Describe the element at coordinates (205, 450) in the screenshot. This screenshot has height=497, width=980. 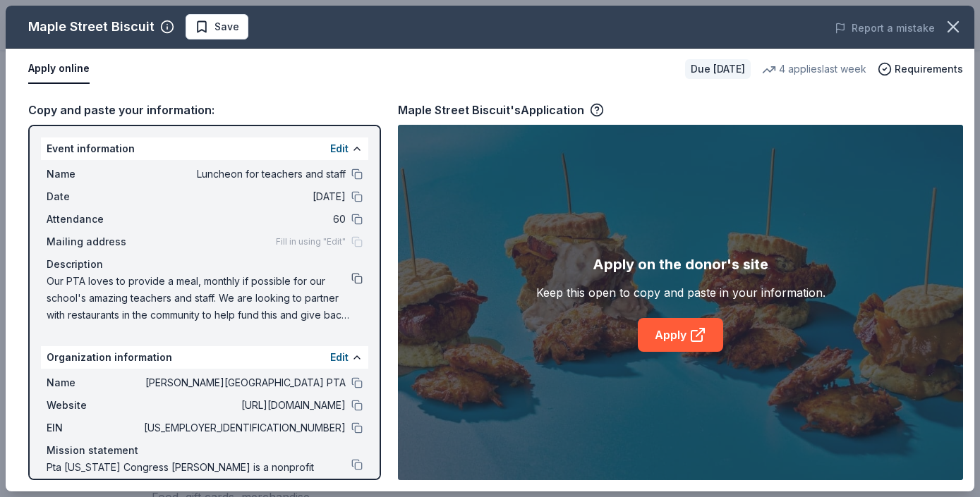
I see `div: Mission statement` at that location.